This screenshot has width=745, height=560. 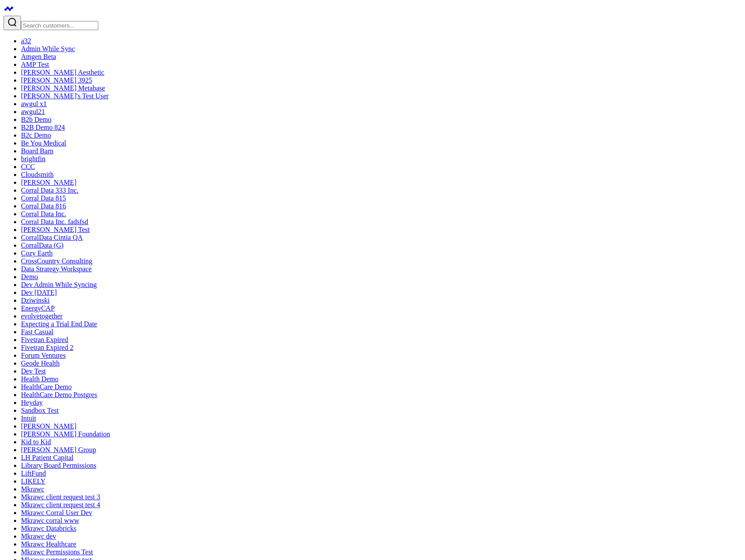 What do you see at coordinates (33, 371) in the screenshot?
I see `a: Dev Test` at bounding box center [33, 371].